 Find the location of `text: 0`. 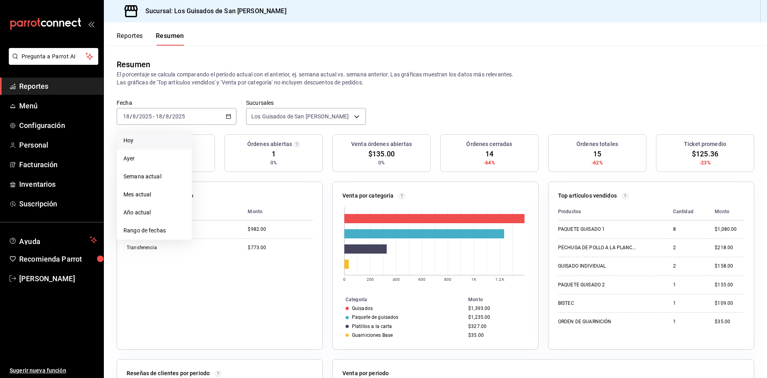

text: 0 is located at coordinates (344, 279).